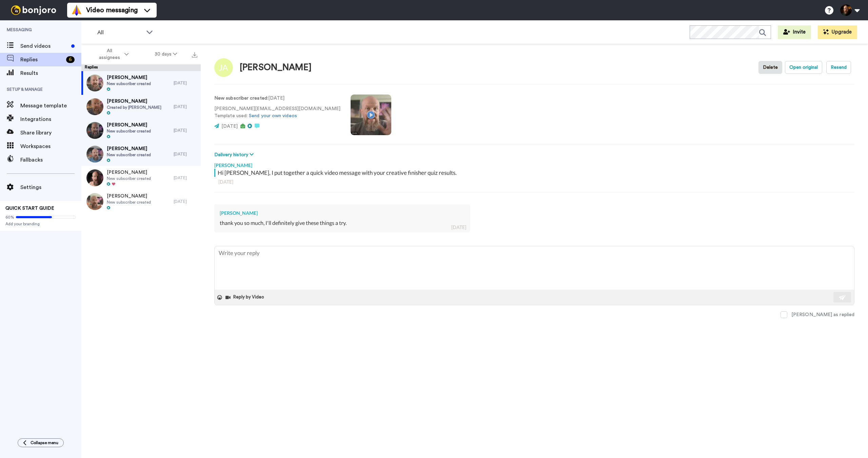 The height and width of the screenshot is (458, 868). Describe the element at coordinates (273, 116) in the screenshot. I see `a: Send your own videos` at that location.